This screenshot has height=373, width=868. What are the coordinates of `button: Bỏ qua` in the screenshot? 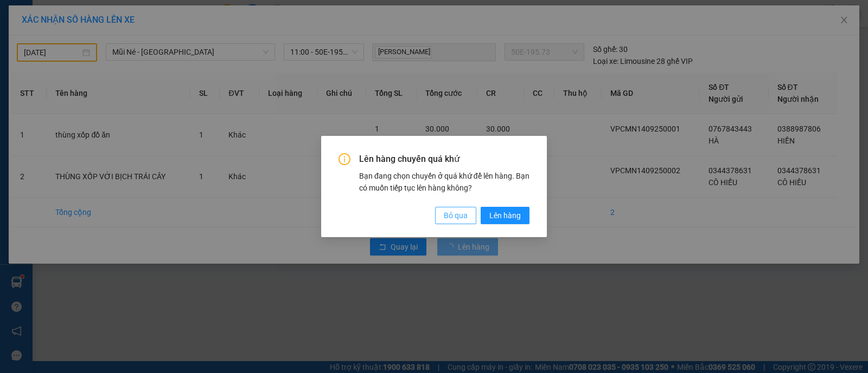 It's located at (456, 216).